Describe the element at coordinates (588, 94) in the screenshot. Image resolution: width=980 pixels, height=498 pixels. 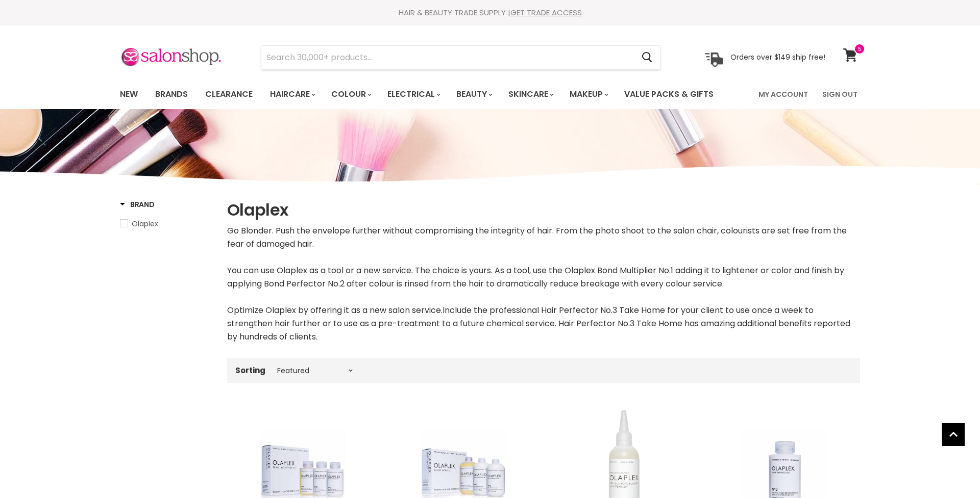
I see `a: Makeup` at that location.